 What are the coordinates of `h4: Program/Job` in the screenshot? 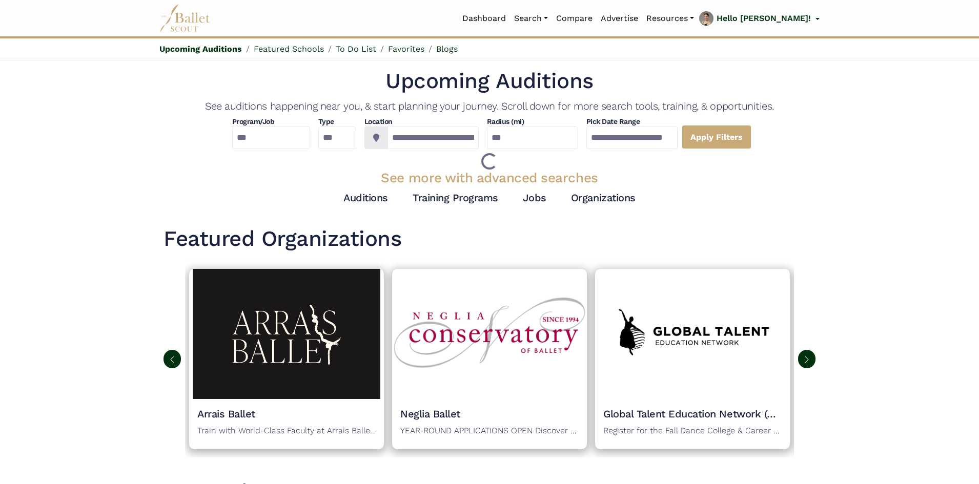 It's located at (271, 122).